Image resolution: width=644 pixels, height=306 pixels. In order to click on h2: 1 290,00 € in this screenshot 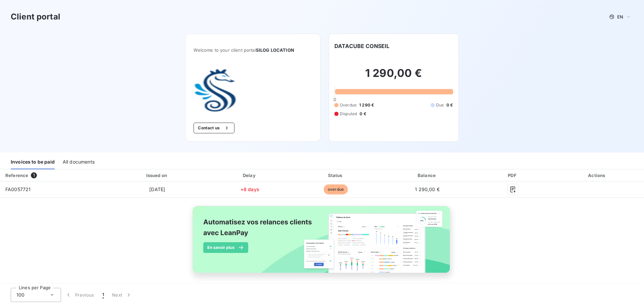, I will do `click(394, 77)`.